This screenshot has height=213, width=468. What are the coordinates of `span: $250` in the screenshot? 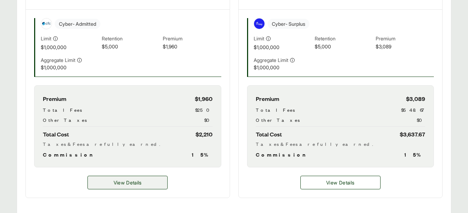 It's located at (204, 110).